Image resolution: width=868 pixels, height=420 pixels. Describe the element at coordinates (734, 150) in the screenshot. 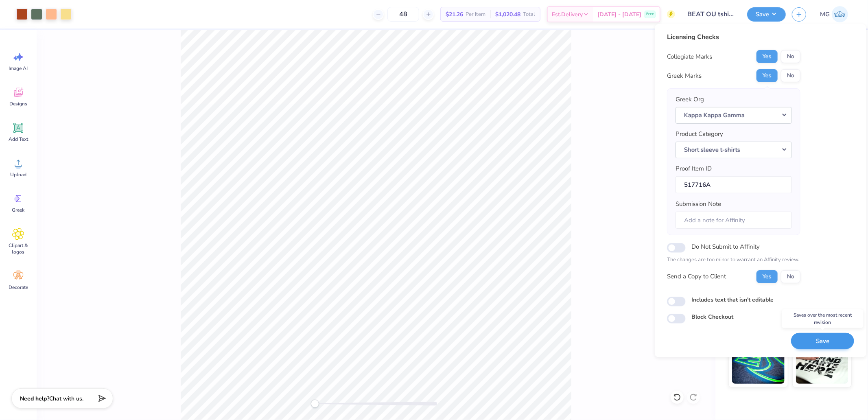

I see `button: Short sleeve t-shirts` at that location.